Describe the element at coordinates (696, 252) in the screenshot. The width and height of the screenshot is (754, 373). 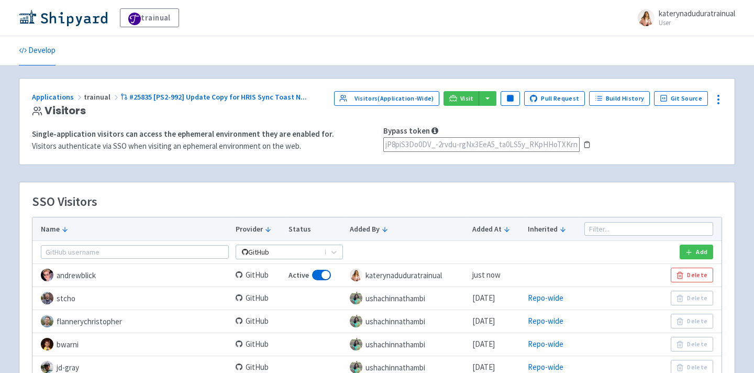
I see `button: Add` at that location.